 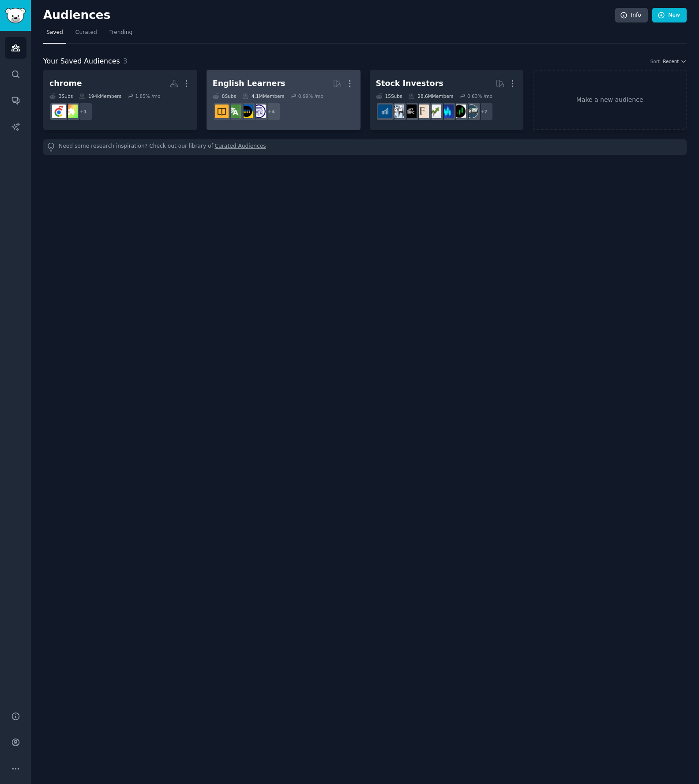 I want to click on a: Curated, so click(x=86, y=35).